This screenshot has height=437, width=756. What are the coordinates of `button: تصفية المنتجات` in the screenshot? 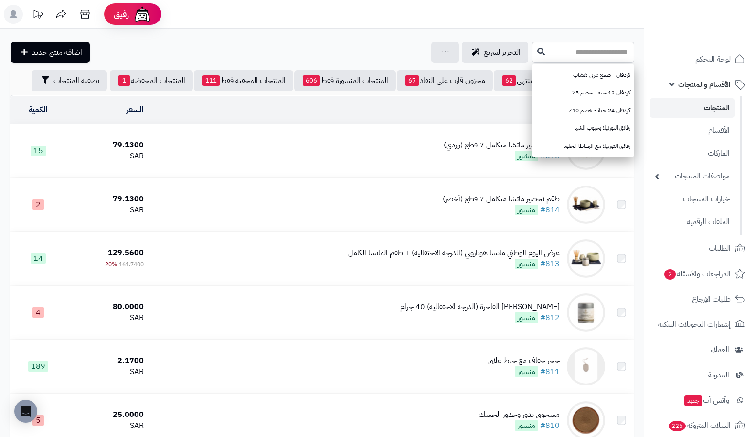 It's located at (69, 81).